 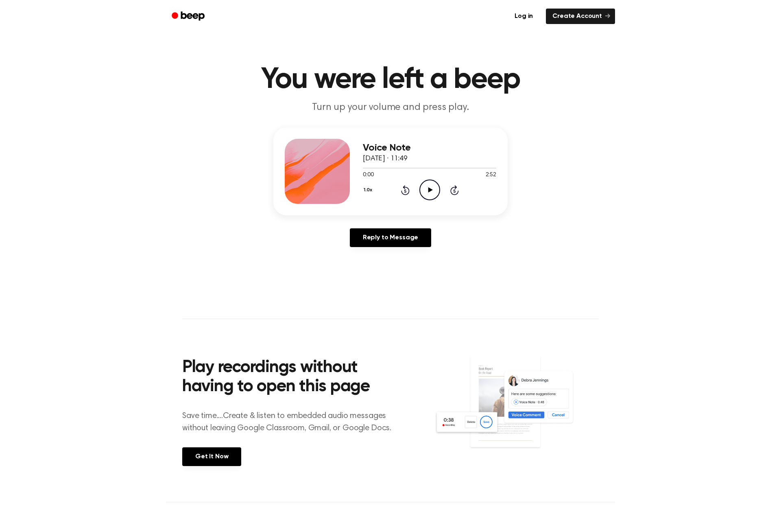 What do you see at coordinates (292, 377) in the screenshot?
I see `h2: Play recordings without having to open this page` at bounding box center [292, 377].